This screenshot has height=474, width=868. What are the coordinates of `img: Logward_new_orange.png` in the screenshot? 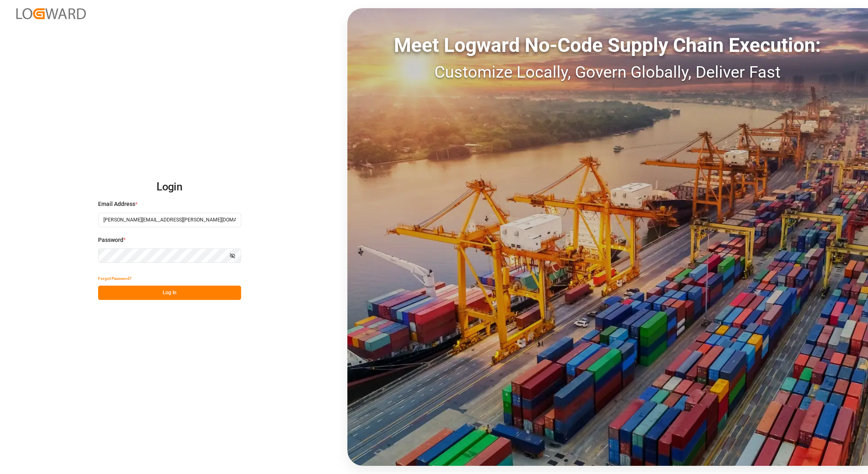 It's located at (51, 14).